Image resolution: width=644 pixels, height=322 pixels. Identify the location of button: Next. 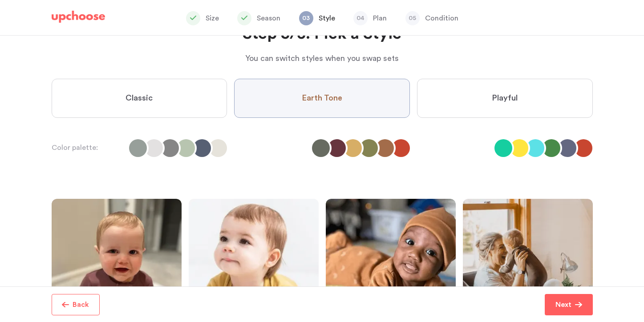
(569, 305).